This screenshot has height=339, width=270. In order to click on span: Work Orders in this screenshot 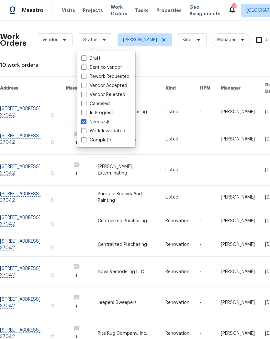, I will do `click(119, 10)`.